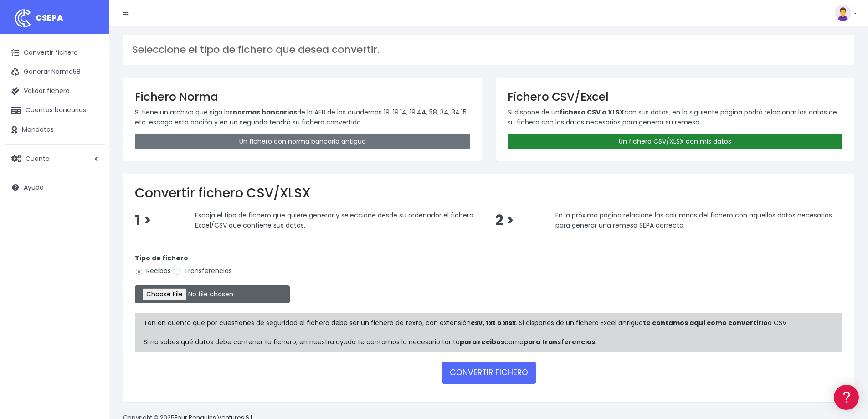  Describe the element at coordinates (488, 50) in the screenshot. I see `h3: Seleccione el tipo de fichero que desea convertir.` at that location.